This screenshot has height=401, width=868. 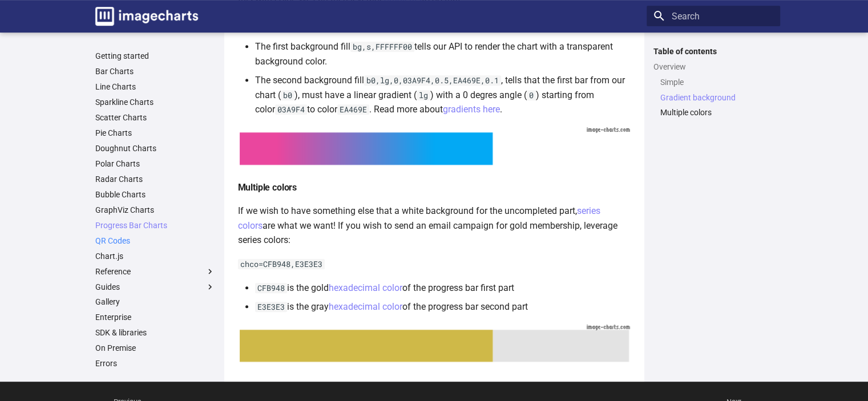 What do you see at coordinates (155, 333) in the screenshot?
I see `a: SDK & libraries` at bounding box center [155, 333].